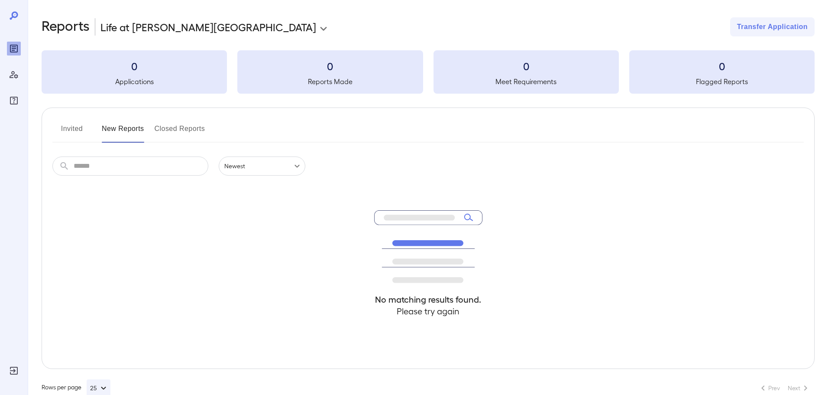 This screenshot has height=395, width=825. I want to click on button: Transfer Application, so click(772, 27).